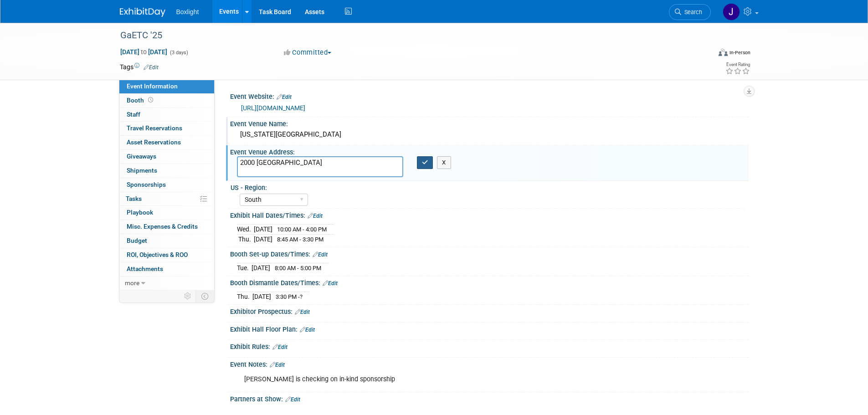 The width and height of the screenshot is (868, 415). What do you see at coordinates (489, 398) in the screenshot?
I see `div: Partners at Show:` at bounding box center [489, 398].